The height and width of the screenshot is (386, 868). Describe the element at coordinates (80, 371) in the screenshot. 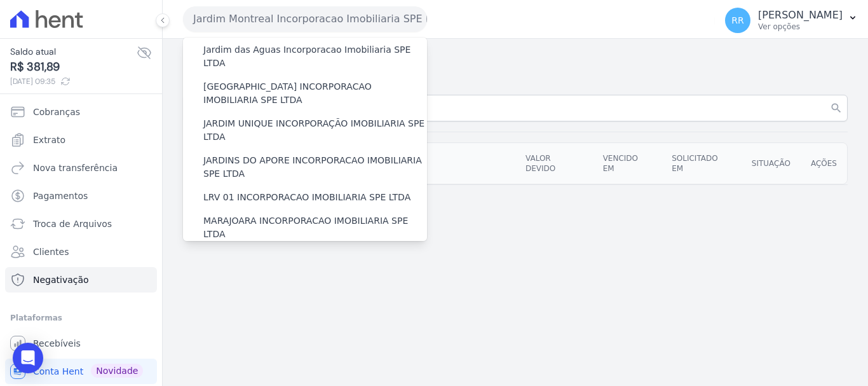

I see `a: Conta Hent Novidade` at that location.